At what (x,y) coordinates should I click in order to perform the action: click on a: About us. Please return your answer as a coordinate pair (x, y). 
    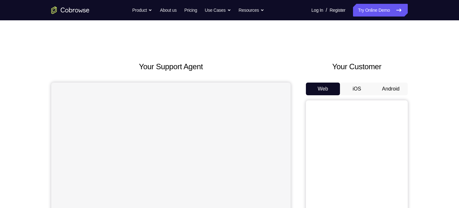
    Looking at the image, I should click on (168, 10).